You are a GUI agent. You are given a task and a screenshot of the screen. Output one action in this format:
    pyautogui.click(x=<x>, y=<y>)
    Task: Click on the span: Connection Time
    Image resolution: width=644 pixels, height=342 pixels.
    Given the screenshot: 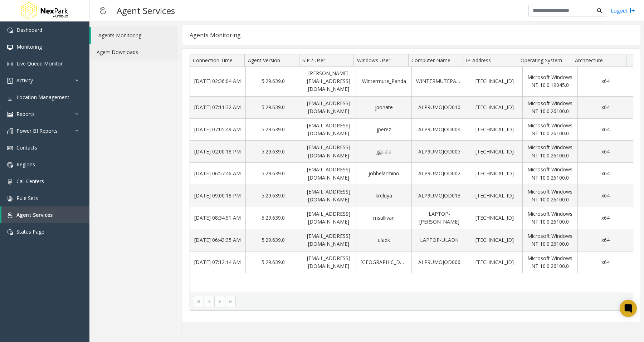 What is the action you would take?
    pyautogui.click(x=212, y=60)
    